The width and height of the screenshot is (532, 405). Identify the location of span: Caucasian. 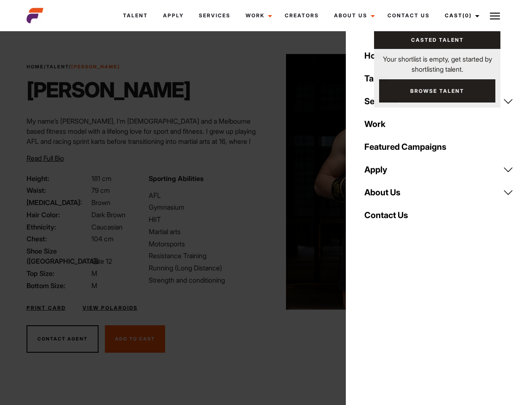
(107, 227).